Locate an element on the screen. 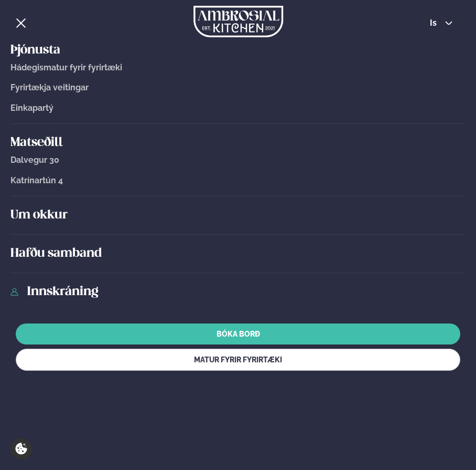 The image size is (476, 470). a: Einkapartý is located at coordinates (238, 108).